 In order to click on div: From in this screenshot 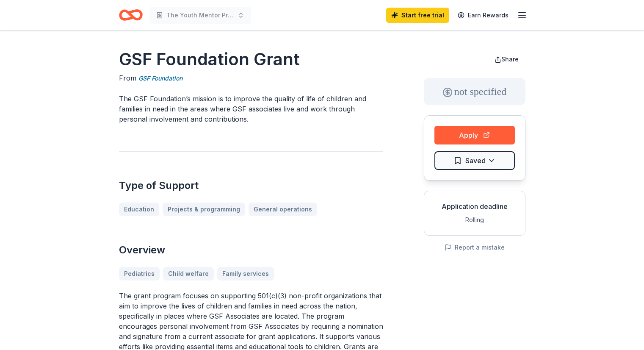, I will do `click(251, 78)`.